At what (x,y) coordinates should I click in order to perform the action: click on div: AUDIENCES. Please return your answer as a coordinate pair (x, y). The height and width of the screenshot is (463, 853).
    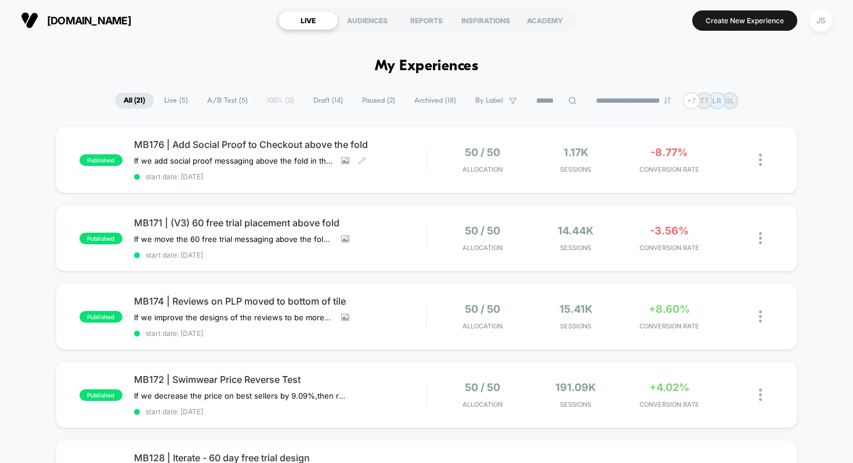
    Looking at the image, I should click on (367, 20).